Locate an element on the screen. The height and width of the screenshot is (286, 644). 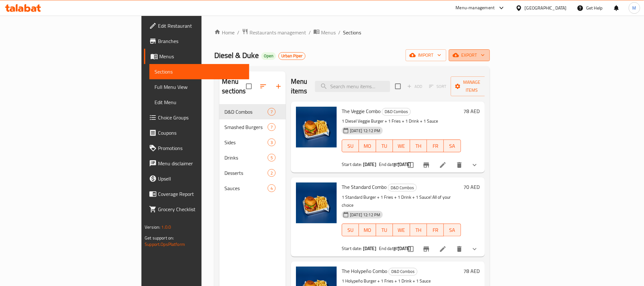
span: Get support on: is located at coordinates (159, 238).